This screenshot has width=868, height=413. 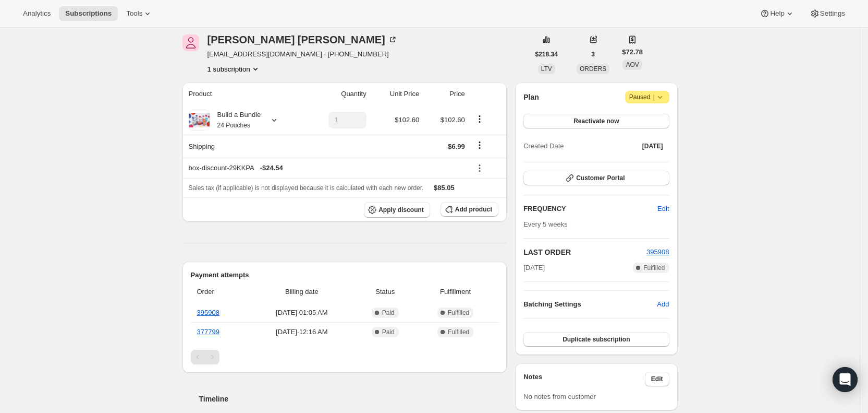 What do you see at coordinates (235, 120) in the screenshot?
I see `div: Build a Bundle` at bounding box center [235, 120].